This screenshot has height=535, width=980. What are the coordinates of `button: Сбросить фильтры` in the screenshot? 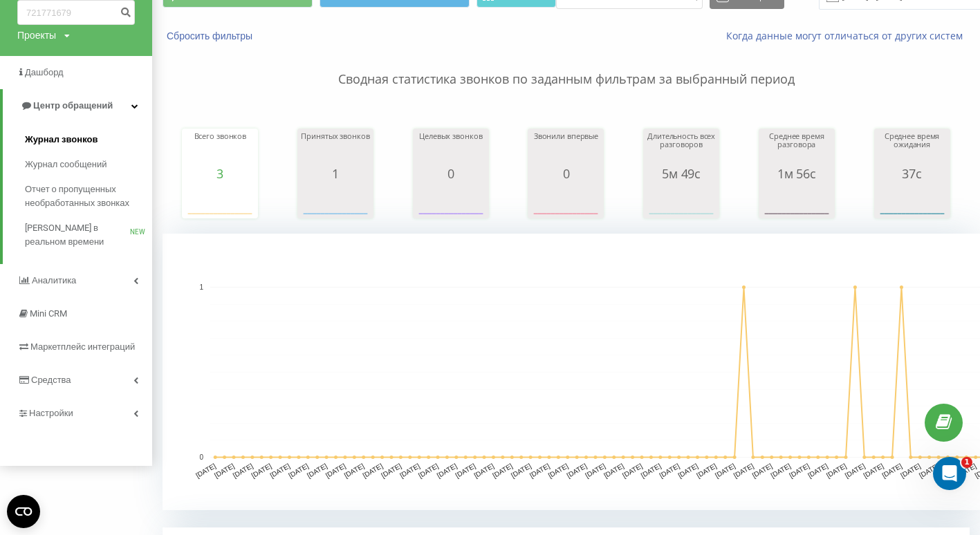 It's located at (211, 36).